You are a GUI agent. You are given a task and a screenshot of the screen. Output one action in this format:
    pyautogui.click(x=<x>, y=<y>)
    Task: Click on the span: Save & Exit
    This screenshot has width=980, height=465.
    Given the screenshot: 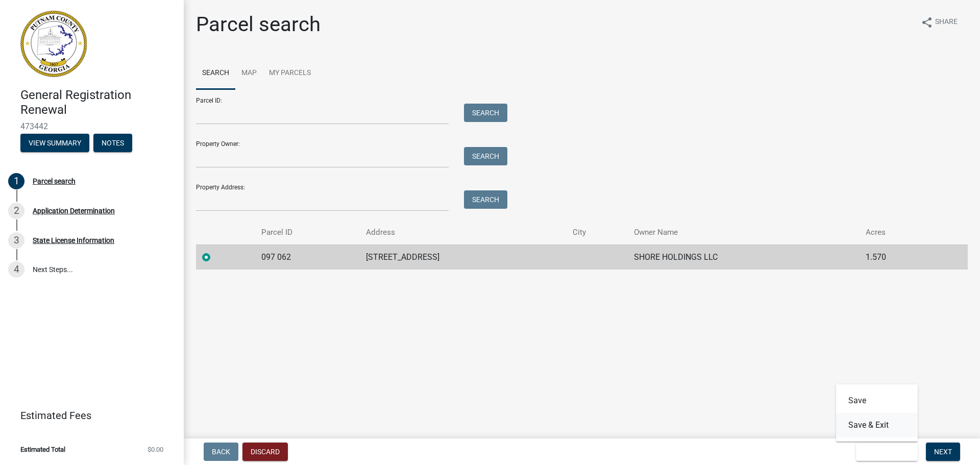 What is the action you would take?
    pyautogui.click(x=883, y=452)
    